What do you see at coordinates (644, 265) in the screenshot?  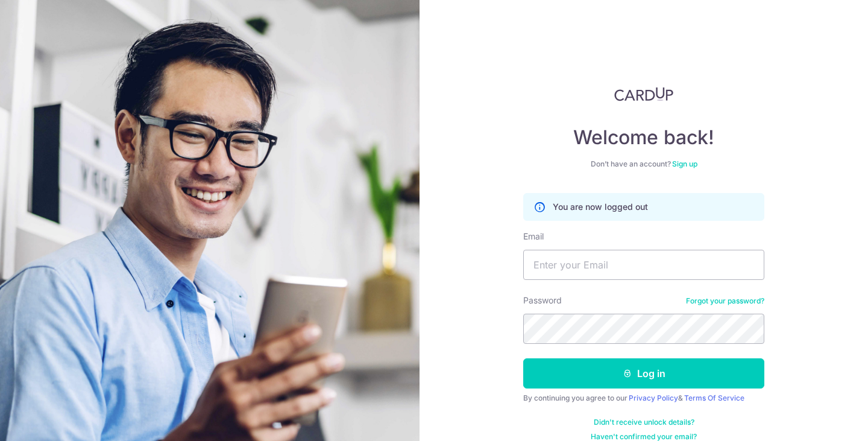 I see `input: Enter your Email` at bounding box center [644, 265].